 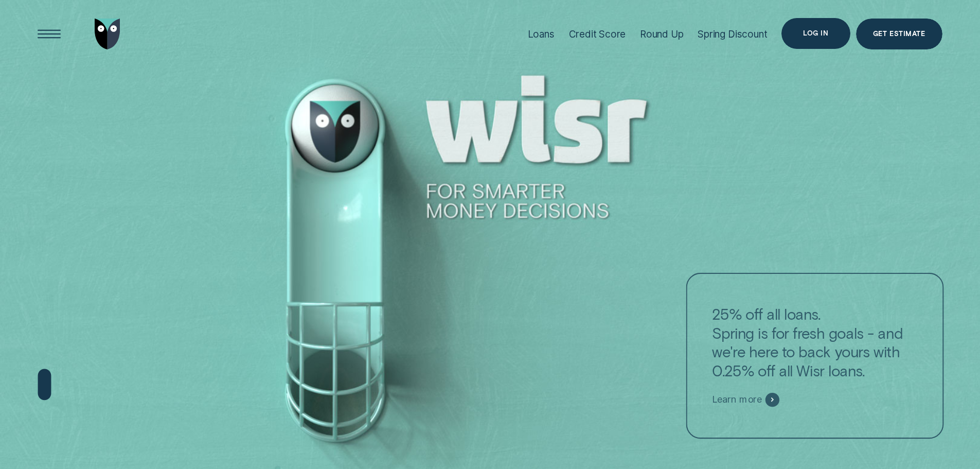 I want to click on p: 25% off all loans. Spring is for fresh goals - and we're here to back yours with 0.25% off all Wi..., so click(x=815, y=342).